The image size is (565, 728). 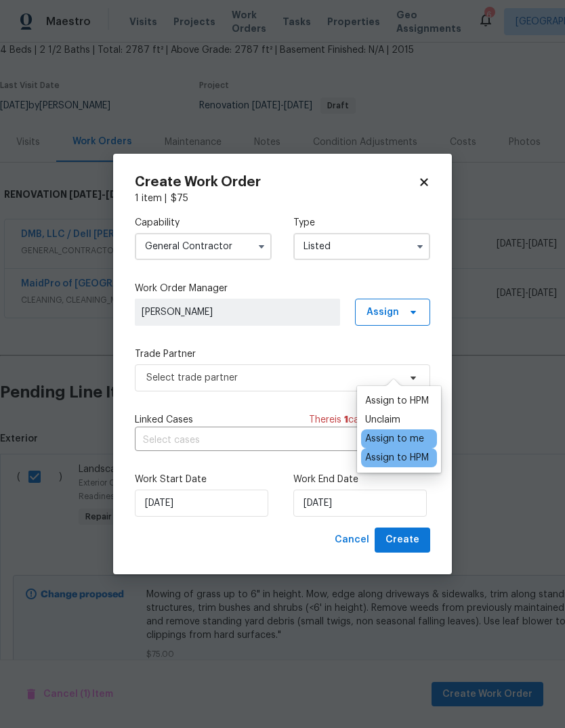 I want to click on span: $ 75, so click(x=180, y=198).